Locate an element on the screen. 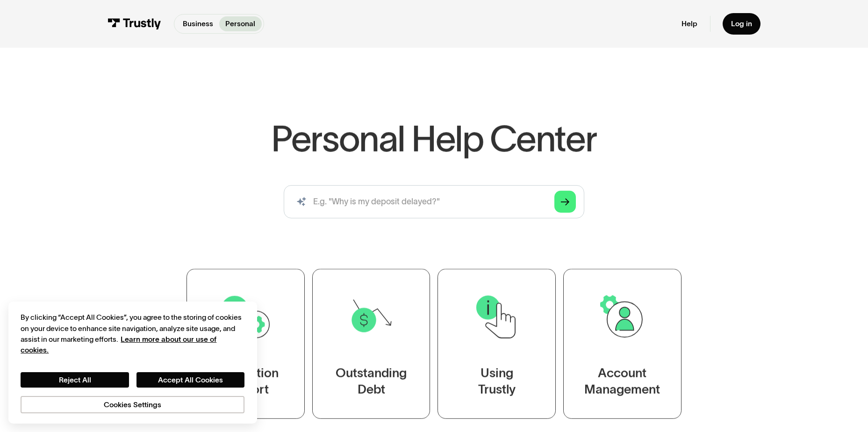  div: Cookie banner is located at coordinates (133, 362).